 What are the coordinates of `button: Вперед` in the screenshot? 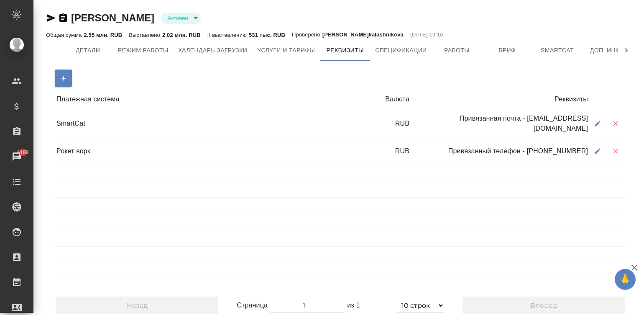 It's located at (544, 305).